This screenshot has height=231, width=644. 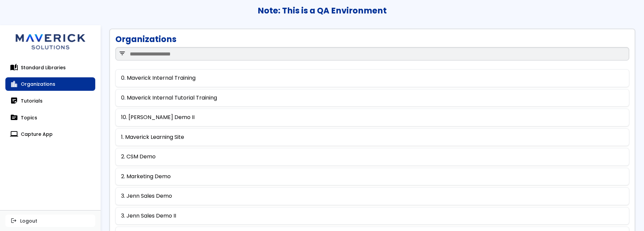 What do you see at coordinates (14, 68) in the screenshot?
I see `span: auto_stories` at bounding box center [14, 68].